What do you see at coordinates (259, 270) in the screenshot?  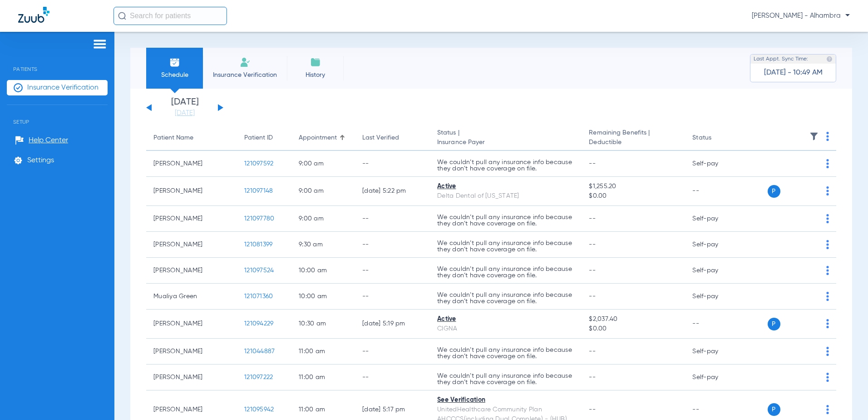 I see `span: 121097524` at bounding box center [259, 270].